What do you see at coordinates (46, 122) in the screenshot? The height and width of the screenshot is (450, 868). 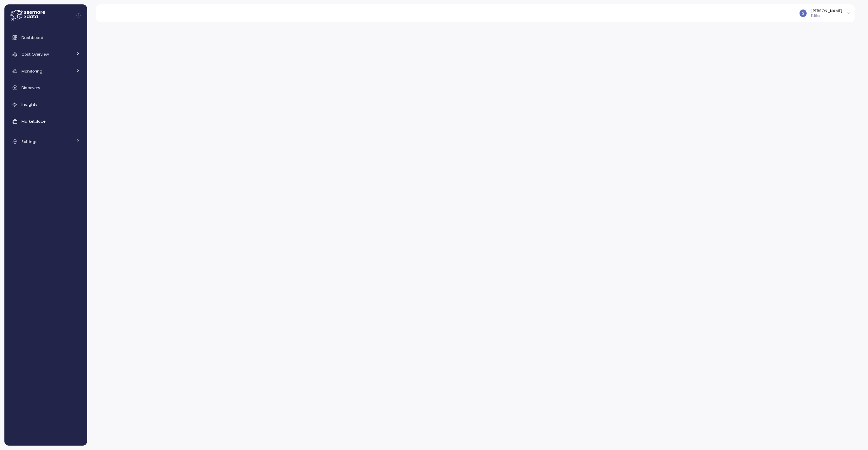 I see `a: Marketplace` at bounding box center [46, 122].